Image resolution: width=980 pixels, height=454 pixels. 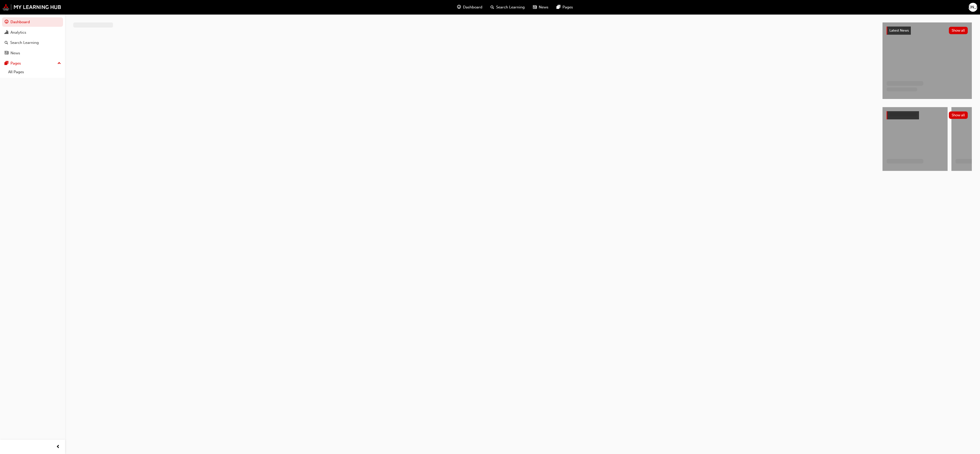 I want to click on span: News, so click(x=544, y=7).